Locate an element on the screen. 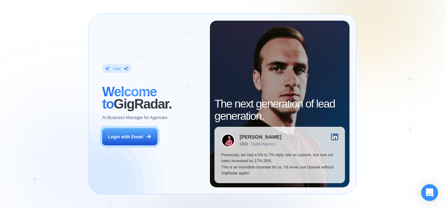 This screenshot has width=445, height=208. p: Previously, we had a 5% to 7% reply rate on Upwork, but now our sales increased by 17%-20%. This ... is located at coordinates (280, 164).